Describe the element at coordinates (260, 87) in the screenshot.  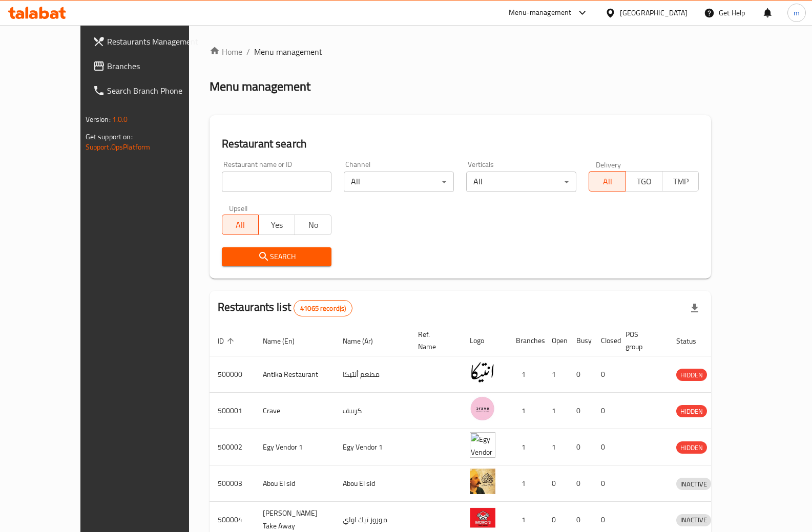
I see `h2: Menu management` at that location.